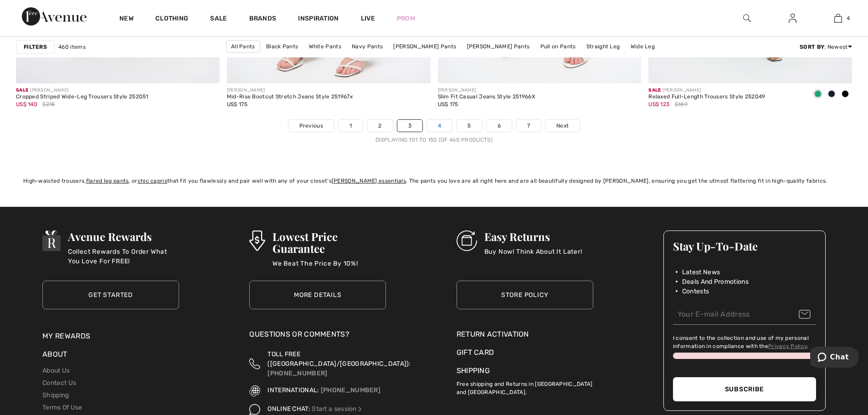 The height and width of the screenshot is (415, 868). What do you see at coordinates (329, 268) in the screenshot?
I see `p: We Beat The Price By 10%!` at bounding box center [329, 268].